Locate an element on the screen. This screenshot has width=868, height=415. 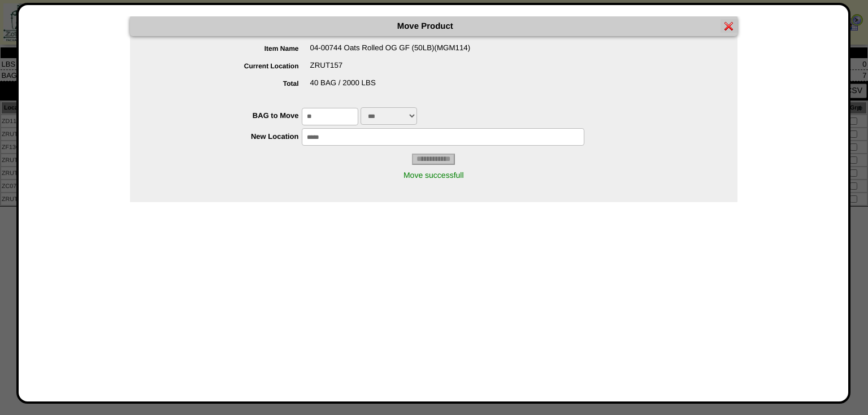
div: Move Product is located at coordinates (434, 26).